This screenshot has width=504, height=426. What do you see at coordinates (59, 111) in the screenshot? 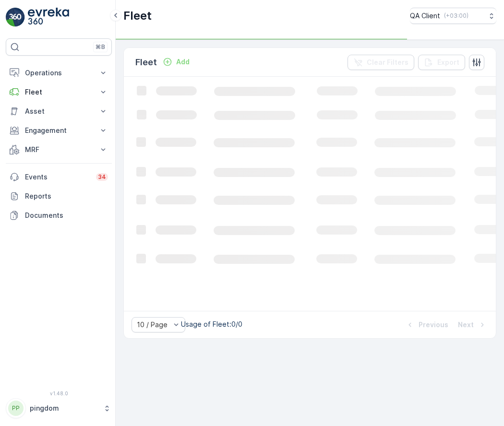
I see `button: Asset` at bounding box center [59, 111].